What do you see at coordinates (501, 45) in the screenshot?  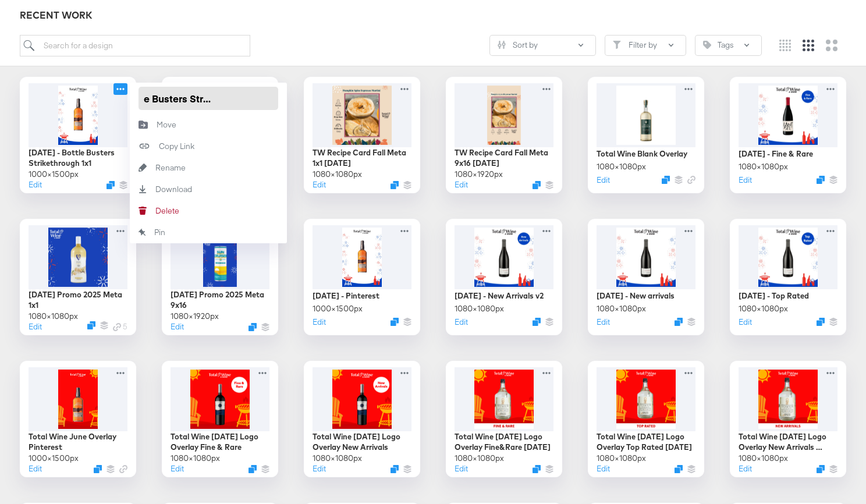 I see `svg: Sliders` at bounding box center [501, 45].